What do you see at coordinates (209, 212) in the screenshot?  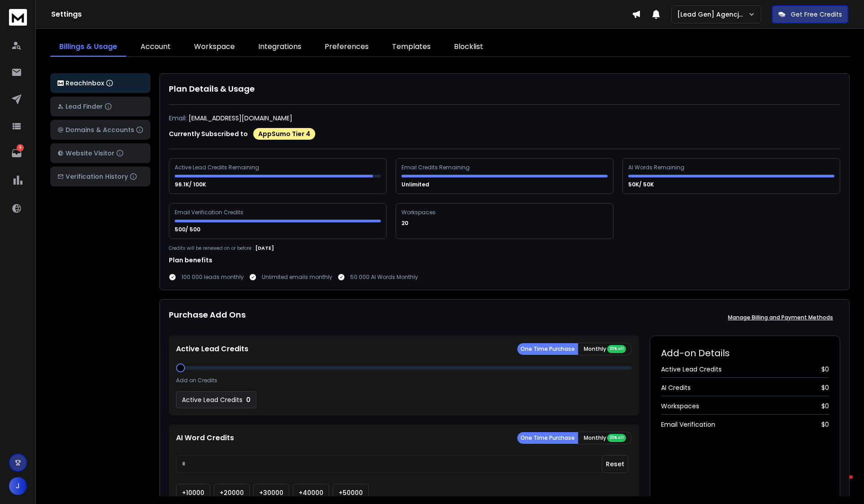 I see `div: Email Verification Credits` at bounding box center [209, 212].